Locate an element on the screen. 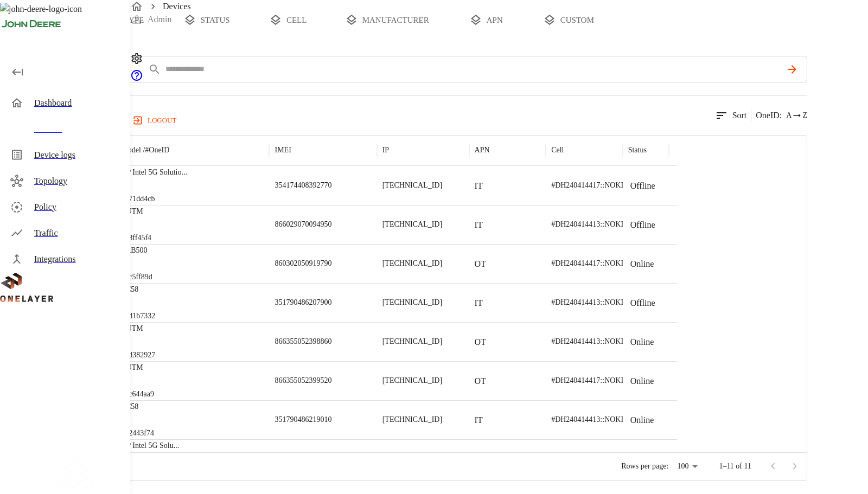 Image resolution: width=868 pixels, height=494 pixels. a: logout is located at coordinates (500, 120).